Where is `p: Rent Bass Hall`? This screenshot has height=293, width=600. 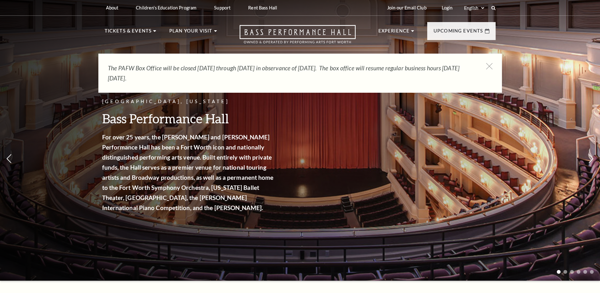 p: Rent Bass Hall is located at coordinates (263, 8).